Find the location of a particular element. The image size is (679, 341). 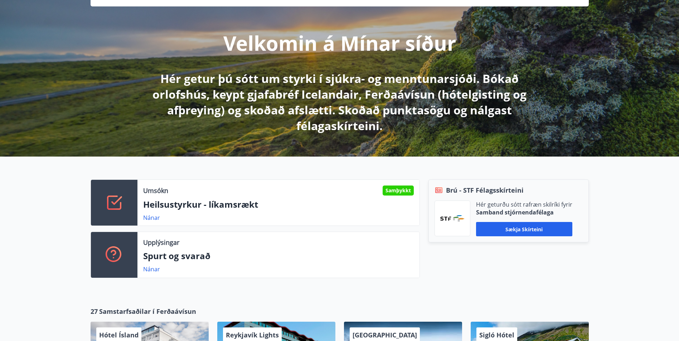

span: Hótel Ísland is located at coordinates (119, 335).